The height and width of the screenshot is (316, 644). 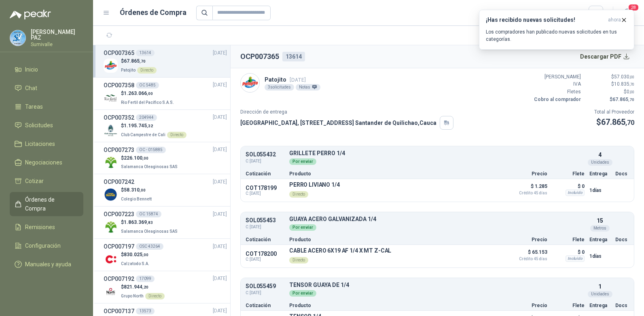 I want to click on span: Manuales y ayuda, so click(x=48, y=265).